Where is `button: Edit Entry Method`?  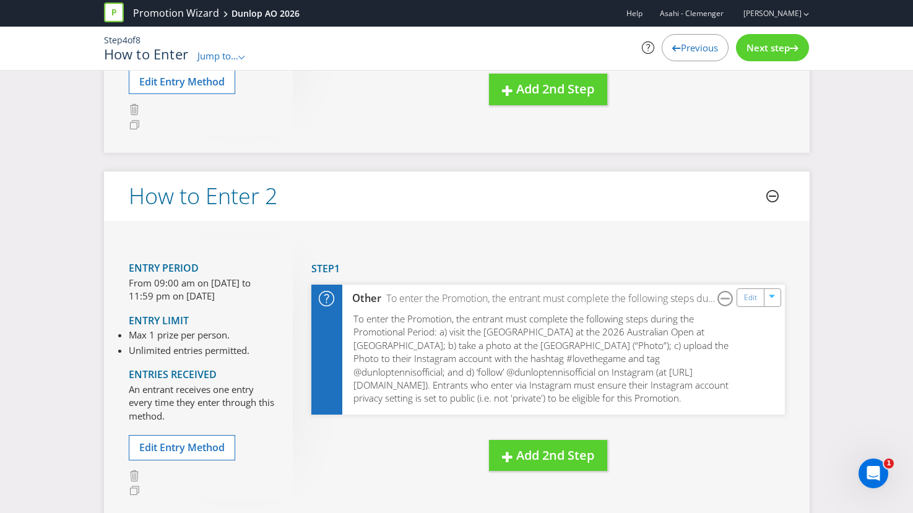 button: Edit Entry Method is located at coordinates (182, 447).